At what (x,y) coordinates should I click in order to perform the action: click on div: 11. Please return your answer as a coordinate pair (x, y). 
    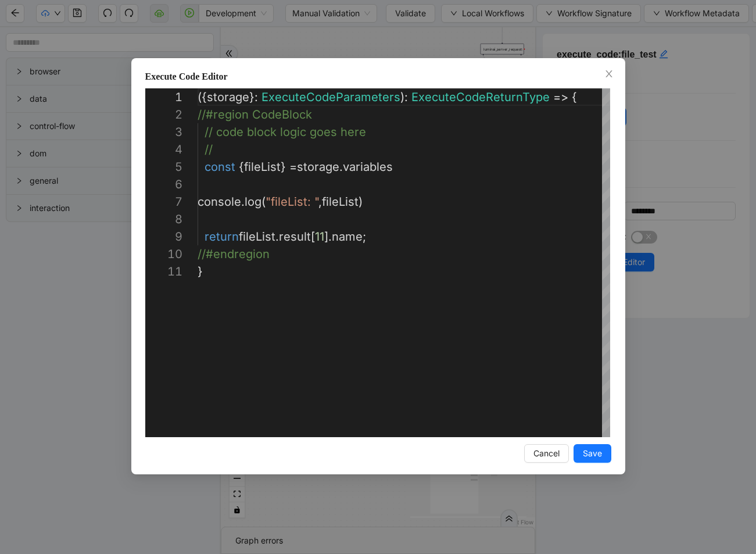
    Looking at the image, I should click on (164, 271).